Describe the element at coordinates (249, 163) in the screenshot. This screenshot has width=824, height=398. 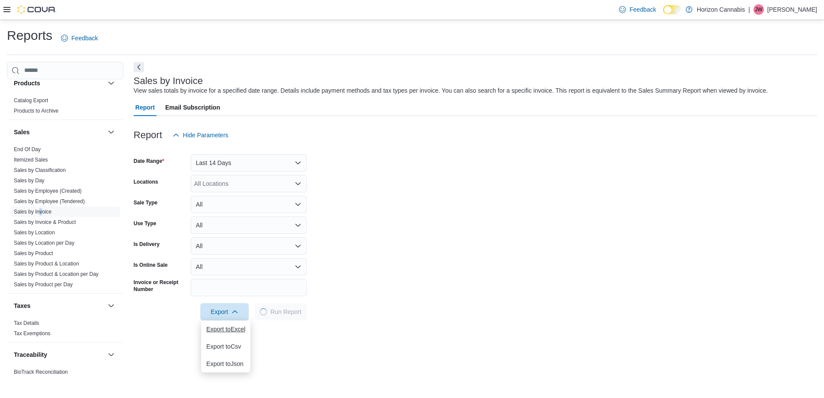
I see `button: Last 14 Days` at that location.